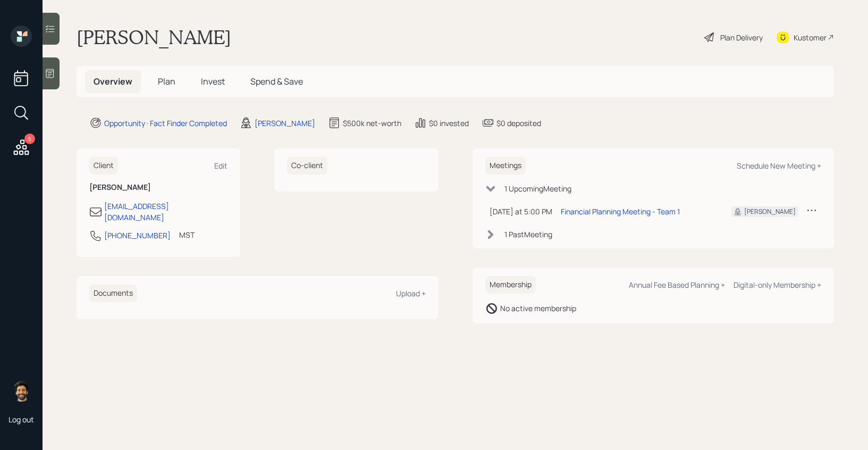 The image size is (868, 450). I want to click on h6: Meetings, so click(505, 165).